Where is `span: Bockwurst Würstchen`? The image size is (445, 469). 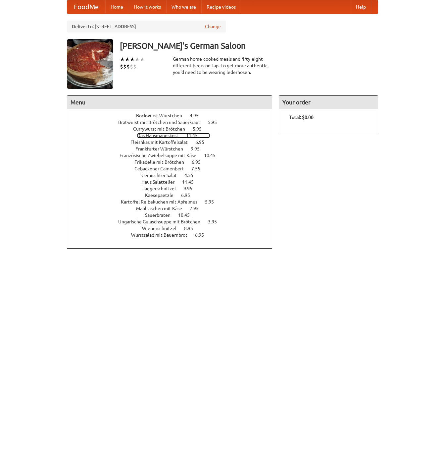
span: Bockwurst Würstchen is located at coordinates (162, 116).